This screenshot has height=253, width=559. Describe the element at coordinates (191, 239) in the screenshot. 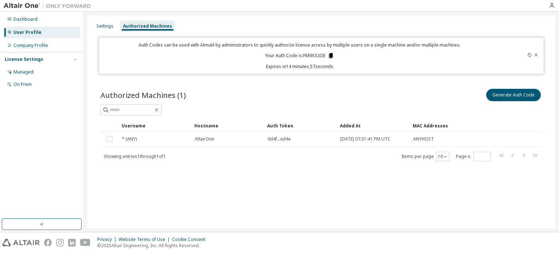

I see `div: Cookie Consent` at that location.